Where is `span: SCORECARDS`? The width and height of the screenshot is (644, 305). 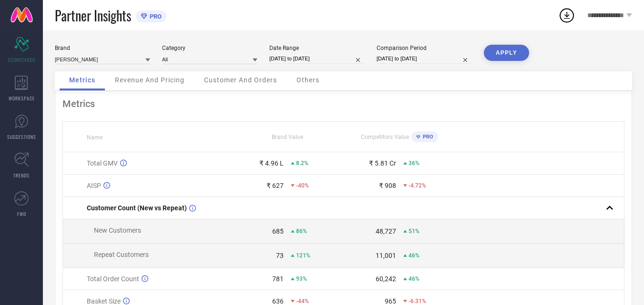 span: SCORECARDS is located at coordinates (21, 59).